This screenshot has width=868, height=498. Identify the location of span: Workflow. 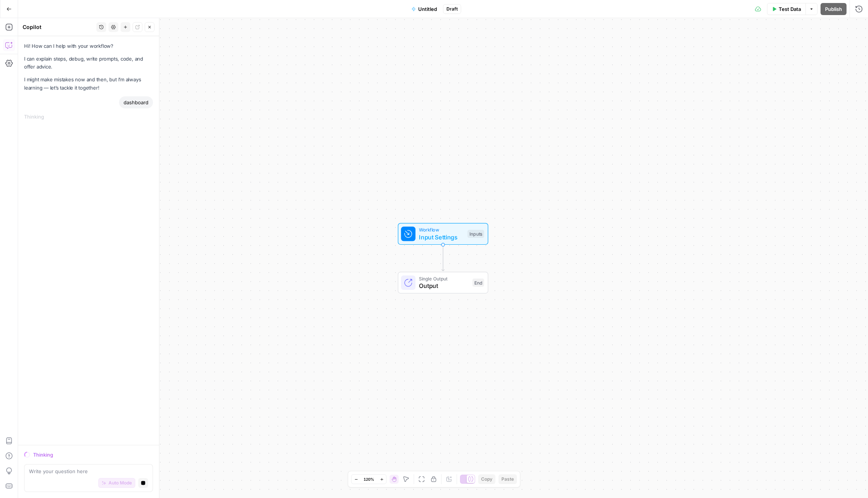
(441, 230).